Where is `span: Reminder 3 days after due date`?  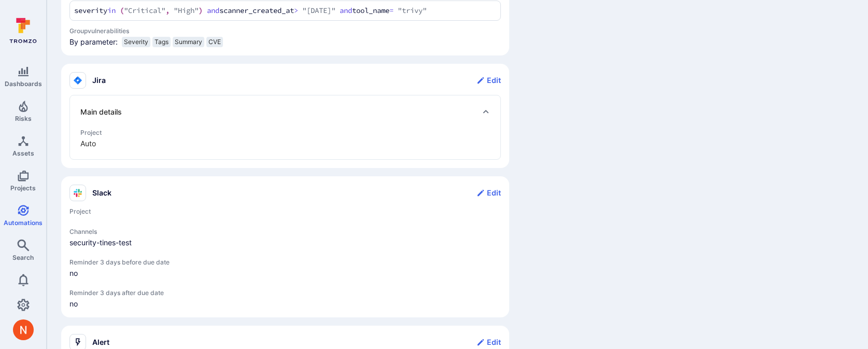 span: Reminder 3 days after due date is located at coordinates (285, 292).